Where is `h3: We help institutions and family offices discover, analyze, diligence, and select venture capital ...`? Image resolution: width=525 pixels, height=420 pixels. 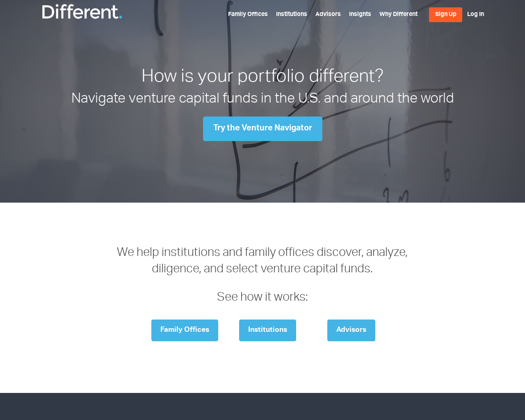
h3: We help institutions and family offices discover, analyze, diligence, and select venture capital ... is located at coordinates (262, 276).